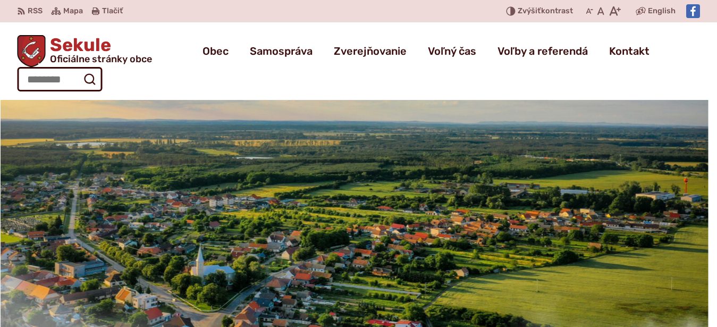  What do you see at coordinates (99, 50) in the screenshot?
I see `h1: Sekule` at bounding box center [99, 50].